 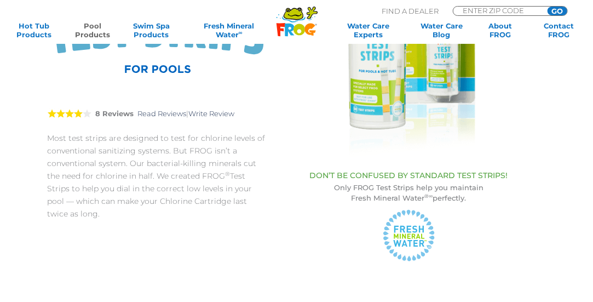 I want to click on span: 4, so click(x=65, y=113).